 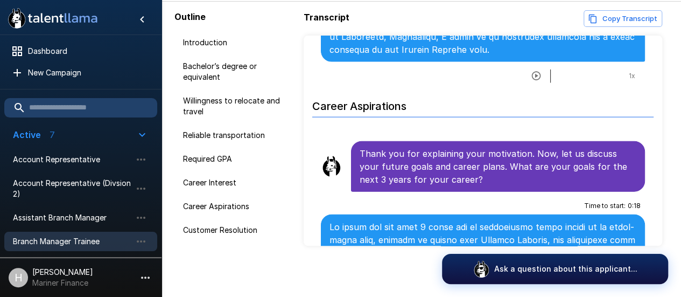 I want to click on div: Introduction, so click(x=237, y=43).